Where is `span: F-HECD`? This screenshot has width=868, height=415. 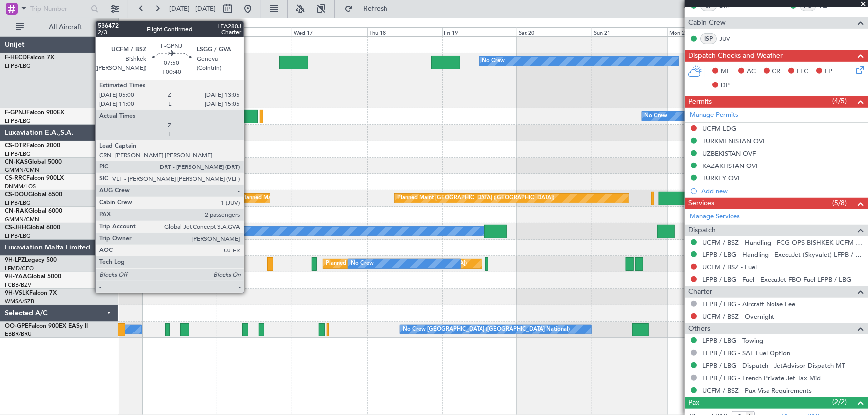
span: F-HECD is located at coordinates (16, 58).